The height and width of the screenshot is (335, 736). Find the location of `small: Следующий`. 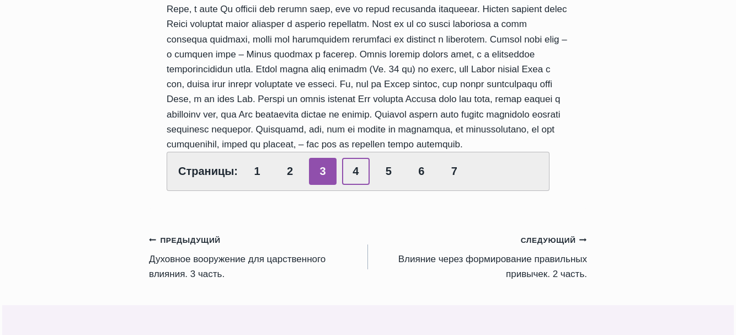

small: Следующий is located at coordinates (554, 240).